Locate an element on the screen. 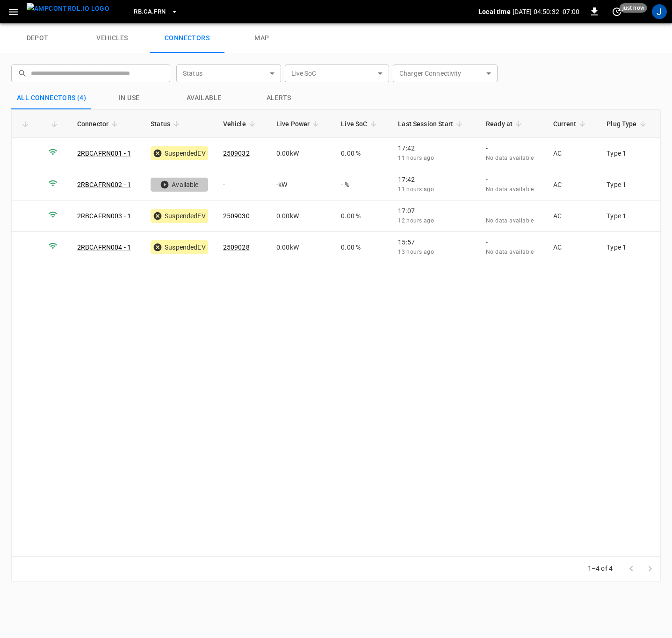 This screenshot has width=672, height=638. span: Ready at is located at coordinates (505, 124).